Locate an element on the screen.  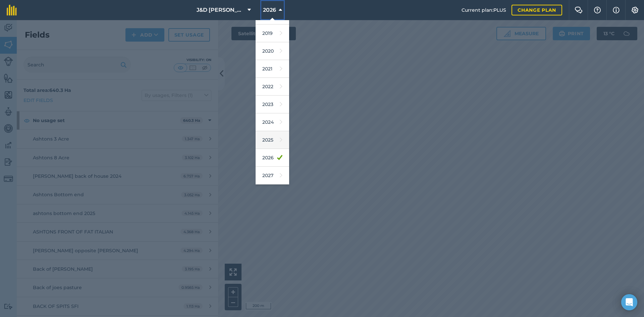
span: Current plan : PLUS is located at coordinates (484, 10).